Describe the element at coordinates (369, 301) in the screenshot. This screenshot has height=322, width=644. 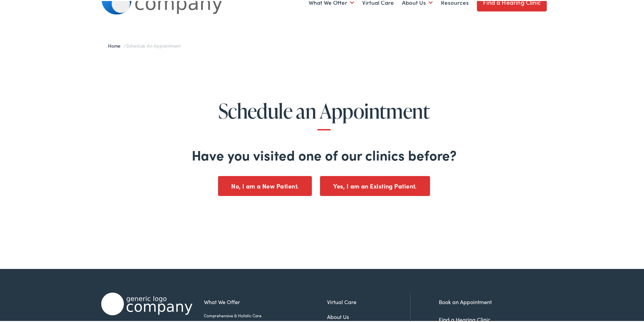
I see `a: Virtual Care` at that location.